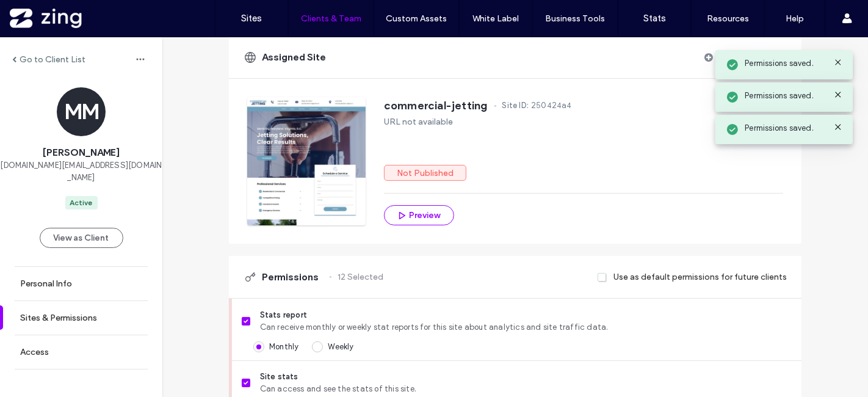 Image resolution: width=868 pixels, height=397 pixels. Describe the element at coordinates (52, 59) in the screenshot. I see `label: Go to Client List` at that location.